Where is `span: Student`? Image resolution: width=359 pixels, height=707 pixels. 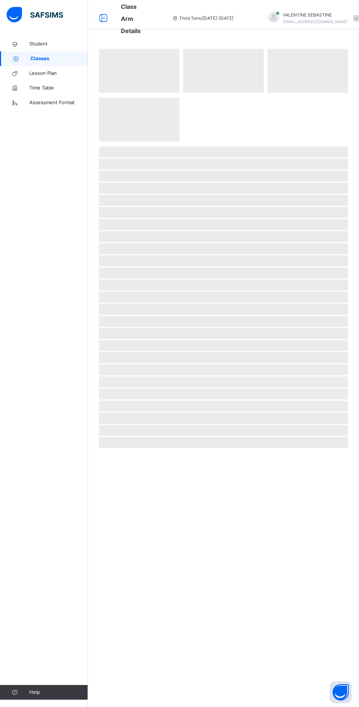
span: Student is located at coordinates (59, 44).